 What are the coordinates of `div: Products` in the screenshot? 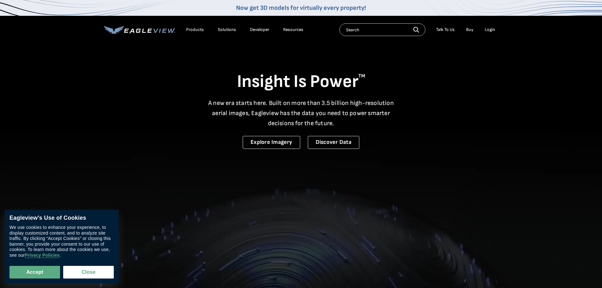 It's located at (195, 30).